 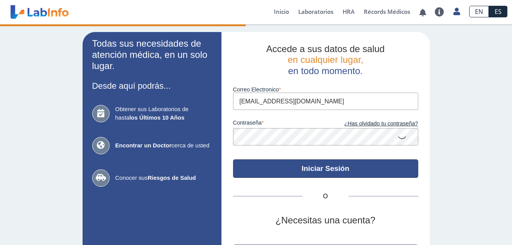 I want to click on h2: ¿Necesitas una cuenta?, so click(x=326, y=220).